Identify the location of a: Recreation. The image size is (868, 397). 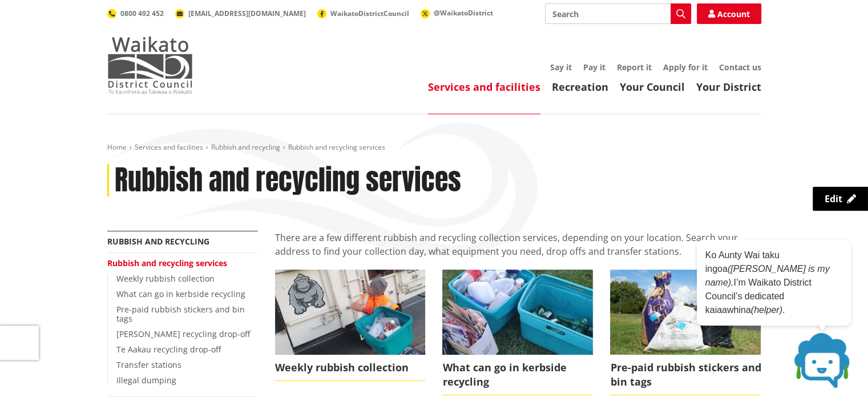
(580, 87).